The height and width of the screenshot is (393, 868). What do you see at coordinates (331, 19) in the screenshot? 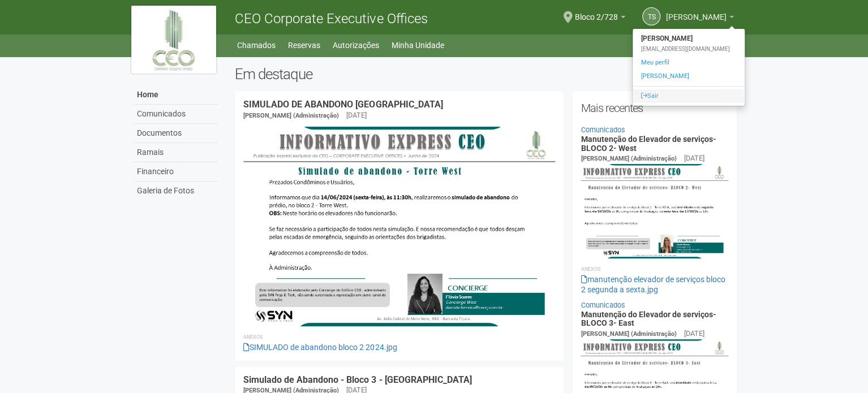
I see `span: CEO Corporate Executive Offices` at bounding box center [331, 19].